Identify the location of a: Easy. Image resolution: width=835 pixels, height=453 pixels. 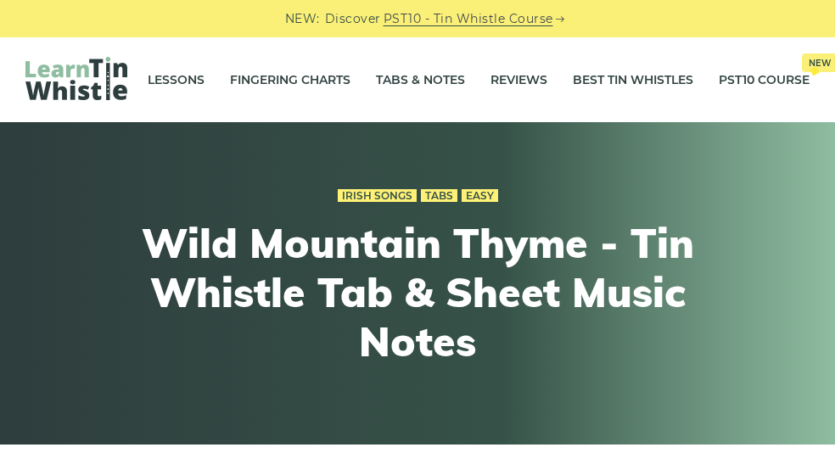
(479, 196).